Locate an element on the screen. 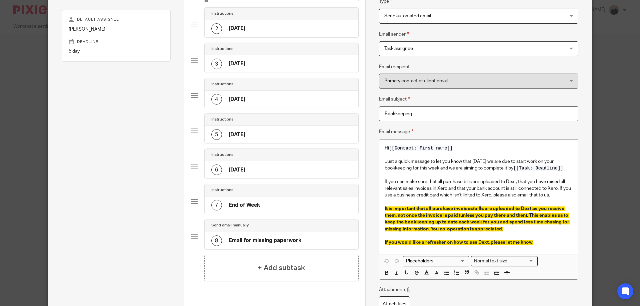  span: Normal text size is located at coordinates (491, 261).